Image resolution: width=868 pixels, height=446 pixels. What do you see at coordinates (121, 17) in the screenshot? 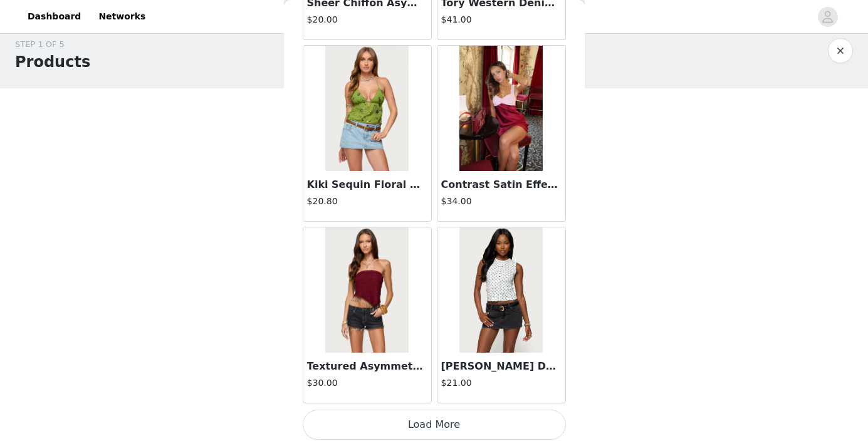
I see `a: Networks` at bounding box center [121, 17].